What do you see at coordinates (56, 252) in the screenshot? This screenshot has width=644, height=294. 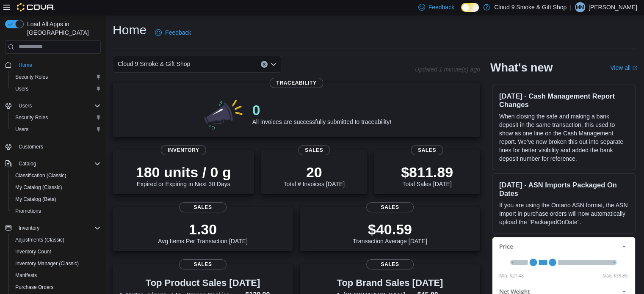 I see `button: Inventory Count` at bounding box center [56, 252].